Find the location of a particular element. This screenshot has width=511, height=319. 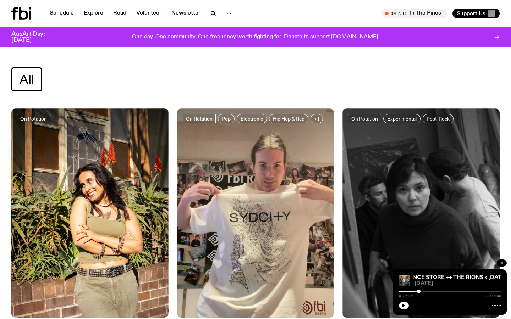

a: Electronic is located at coordinates (251, 119).